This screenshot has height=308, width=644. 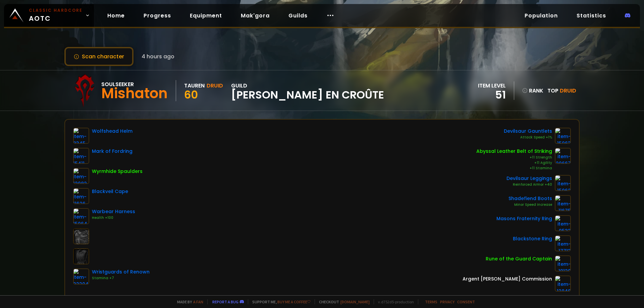 I want to click on div: Tauren, so click(x=194, y=85).